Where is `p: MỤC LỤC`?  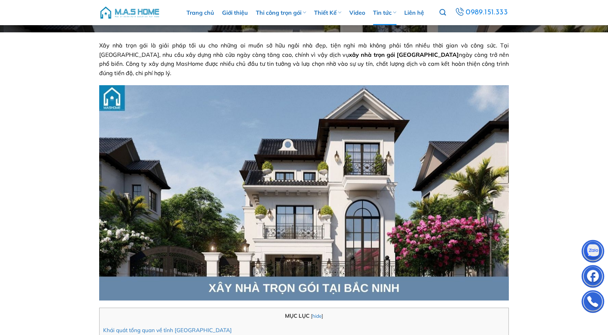 p: MỤC LỤC is located at coordinates (304, 316).